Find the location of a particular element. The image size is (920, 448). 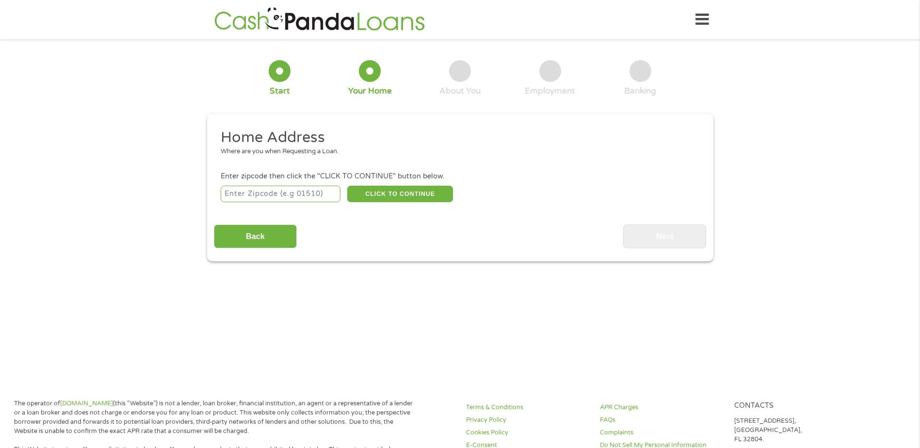

div: About You is located at coordinates (460, 91).